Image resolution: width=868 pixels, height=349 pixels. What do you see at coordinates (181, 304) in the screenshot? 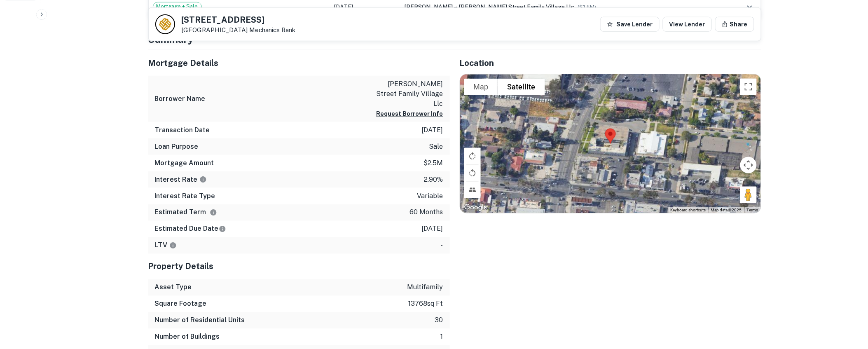
I see `h6: Square Footage` at bounding box center [181, 304].